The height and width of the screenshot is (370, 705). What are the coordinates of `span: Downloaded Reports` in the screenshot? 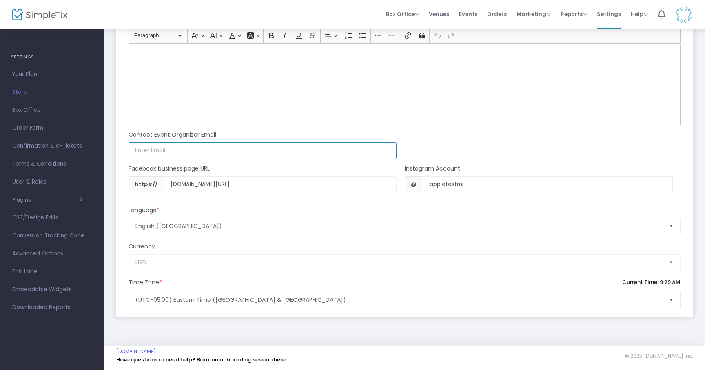 It's located at (52, 308).